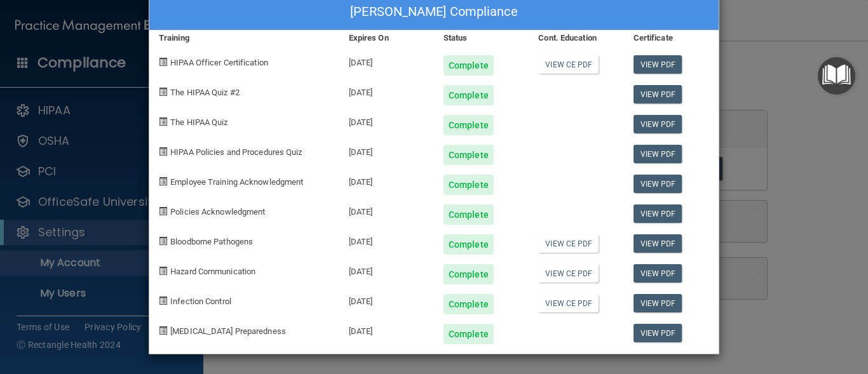 The image size is (868, 374). Describe the element at coordinates (576, 38) in the screenshot. I see `div: Cont. Education` at that location.